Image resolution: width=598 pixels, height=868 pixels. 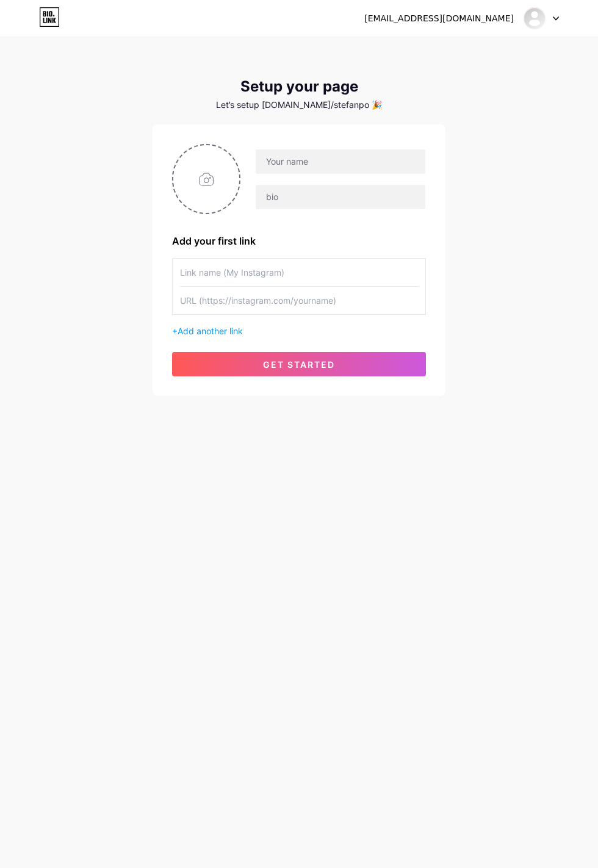 What do you see at coordinates (341, 161) in the screenshot?
I see `input: Your name` at bounding box center [341, 161].